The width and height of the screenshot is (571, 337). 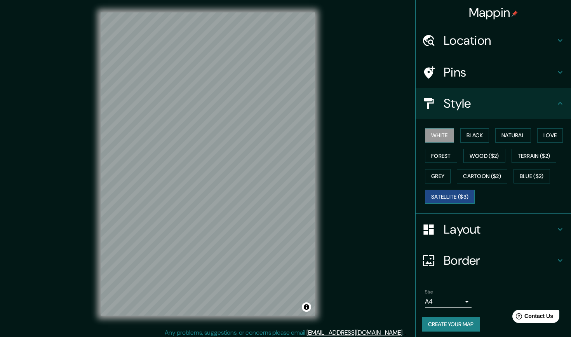 What do you see at coordinates (494, 12) in the screenshot?
I see `h4: Mappin` at bounding box center [494, 12].